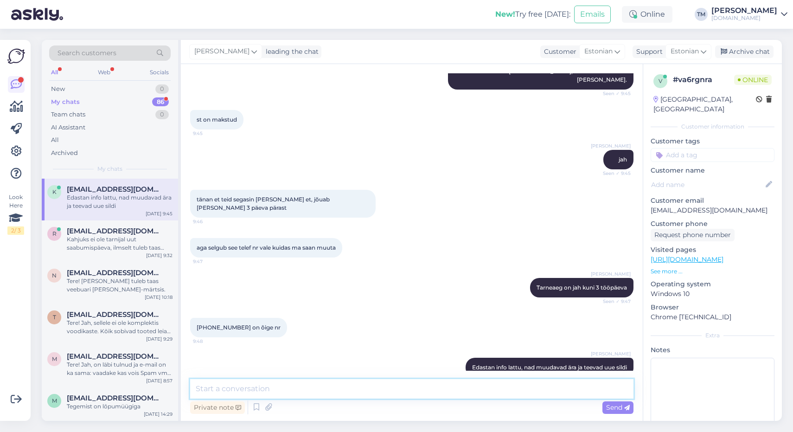 The image size is (793, 432). Describe the element at coordinates (623, 159) in the screenshot. I see `span: jah` at that location.